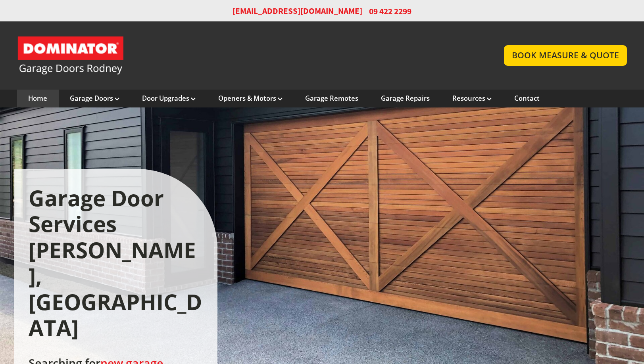  What do you see at coordinates (332, 99) in the screenshot?
I see `a: Garage Remotes` at bounding box center [332, 99].